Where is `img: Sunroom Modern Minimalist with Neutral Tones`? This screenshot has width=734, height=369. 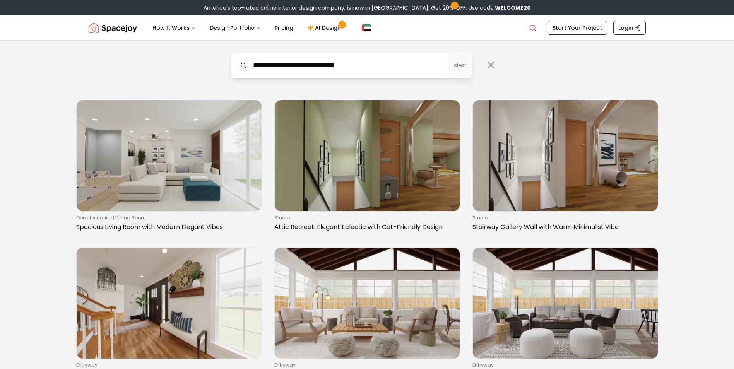 img: Sunroom Modern Minimalist with Neutral Tones is located at coordinates (367, 303).